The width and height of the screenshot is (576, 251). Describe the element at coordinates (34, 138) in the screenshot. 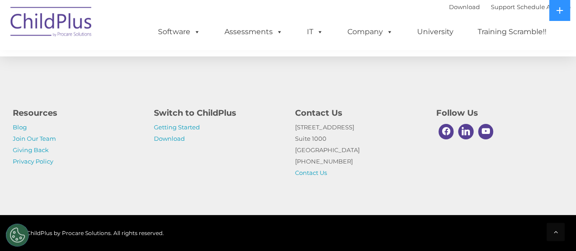

I see `a: Join Our Team` at that location.